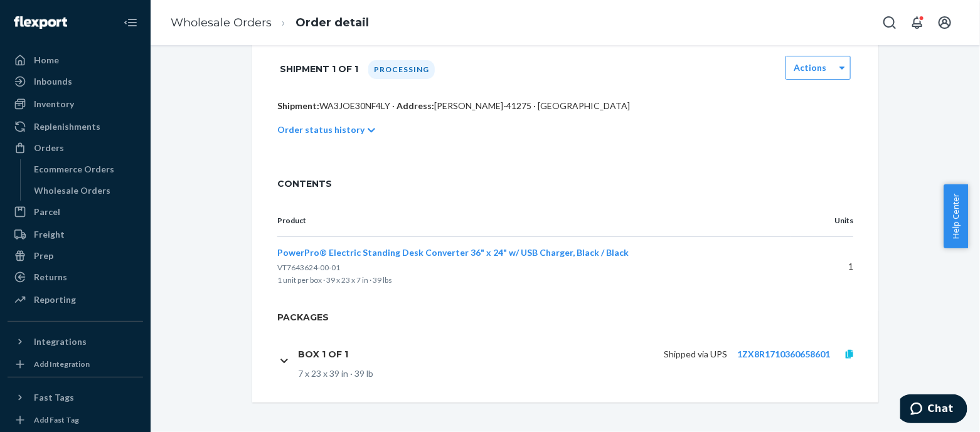 The height and width of the screenshot is (432, 980). Describe the element at coordinates (319, 69) in the screenshot. I see `h1: Shipment 1 of 1` at that location.